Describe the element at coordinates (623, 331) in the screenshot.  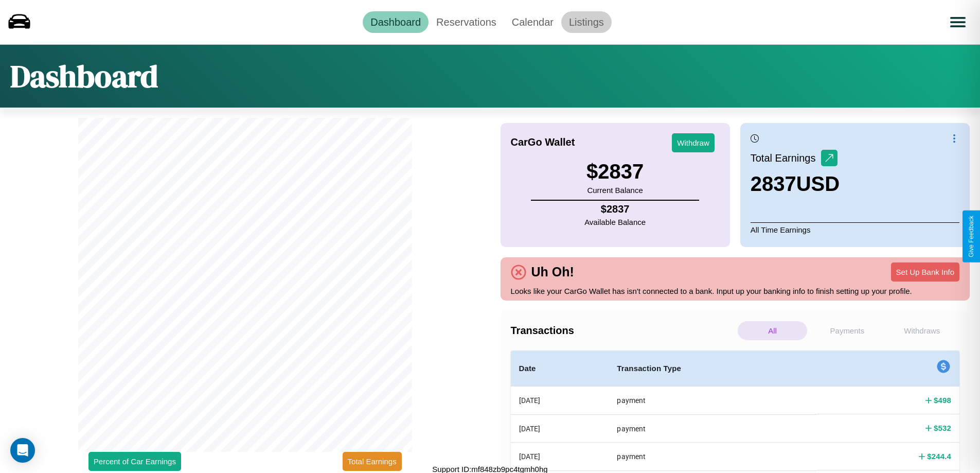
I see `h4: Transactions` at that location.